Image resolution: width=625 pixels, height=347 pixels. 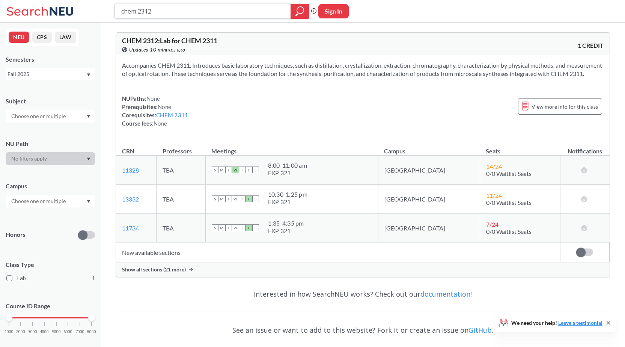 I want to click on span: Class Type, so click(x=50, y=264).